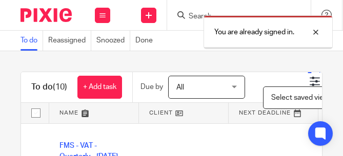 Image resolution: width=343 pixels, height=156 pixels. I want to click on span: All, so click(180, 88).